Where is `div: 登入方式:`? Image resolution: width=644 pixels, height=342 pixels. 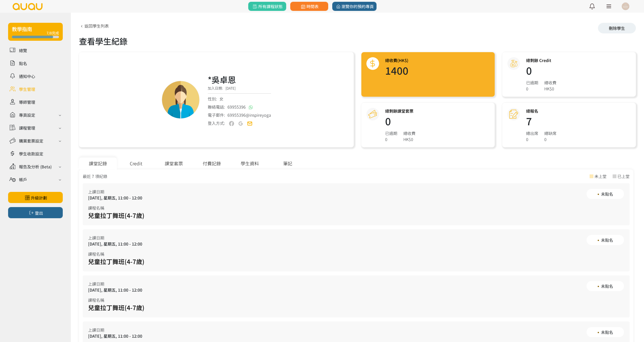 div: 登入方式: is located at coordinates (216, 123).